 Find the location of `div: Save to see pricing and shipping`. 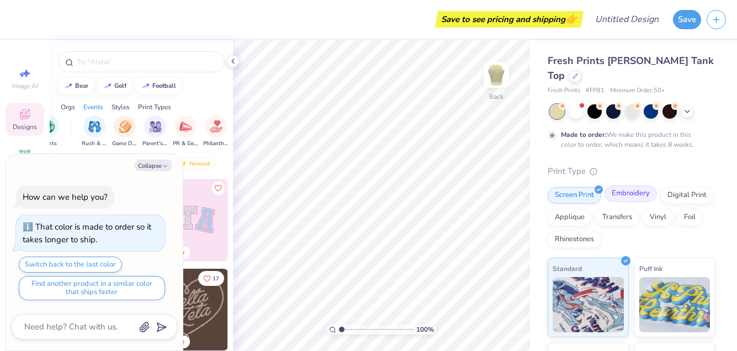

div: Save to see pricing and shipping is located at coordinates (509, 19).